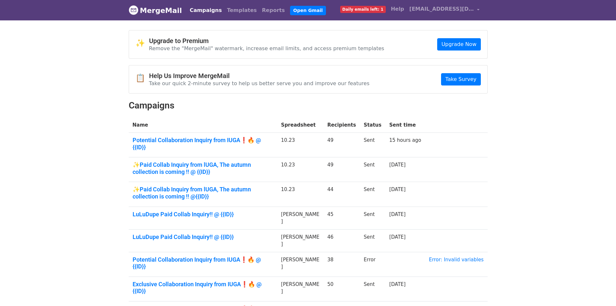 This screenshot has width=616, height=306. What do you see at coordinates (363, 9) in the screenshot?
I see `span: Daily emails left: 1` at bounding box center [363, 9].